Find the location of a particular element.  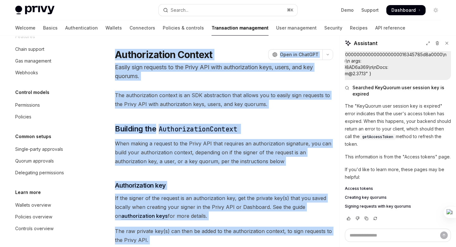

h5: Learn more is located at coordinates (28, 192).